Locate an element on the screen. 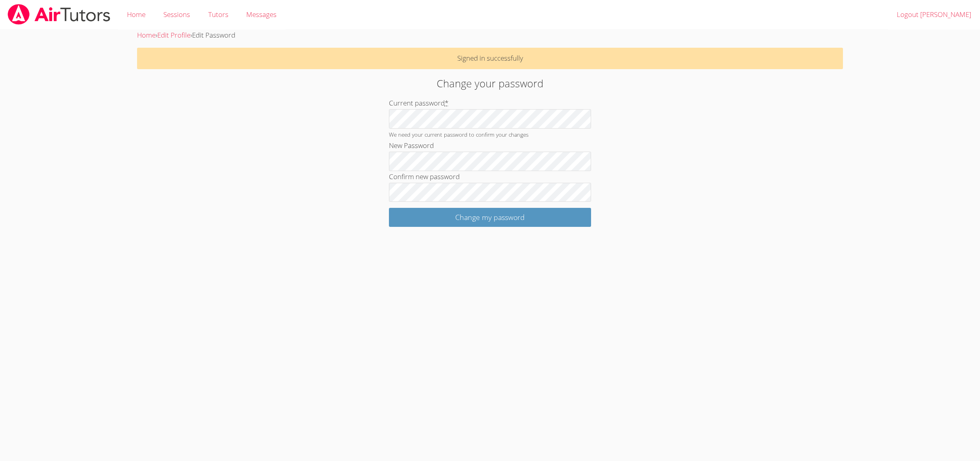 This screenshot has width=980, height=461. h2: Change your password is located at coordinates (490, 83).